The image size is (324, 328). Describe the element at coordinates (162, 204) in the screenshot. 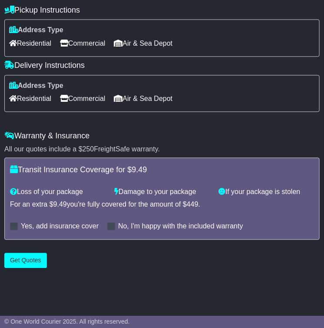

I see `div: For an extra $ you're fully covered for the amount of $ .` at that location.